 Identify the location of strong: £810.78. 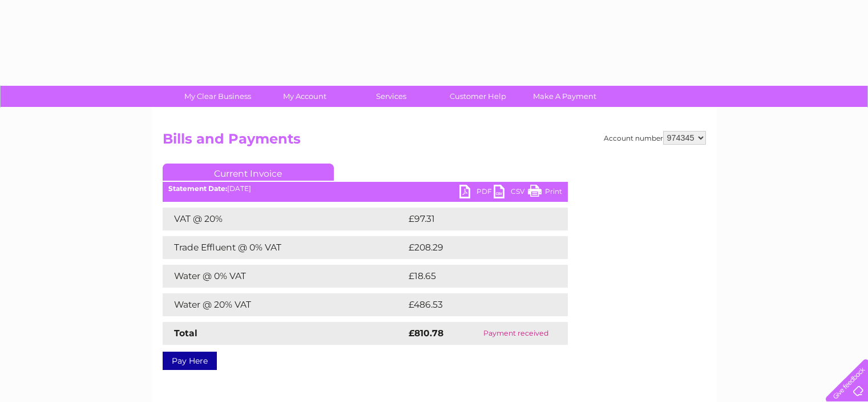
(426, 333).